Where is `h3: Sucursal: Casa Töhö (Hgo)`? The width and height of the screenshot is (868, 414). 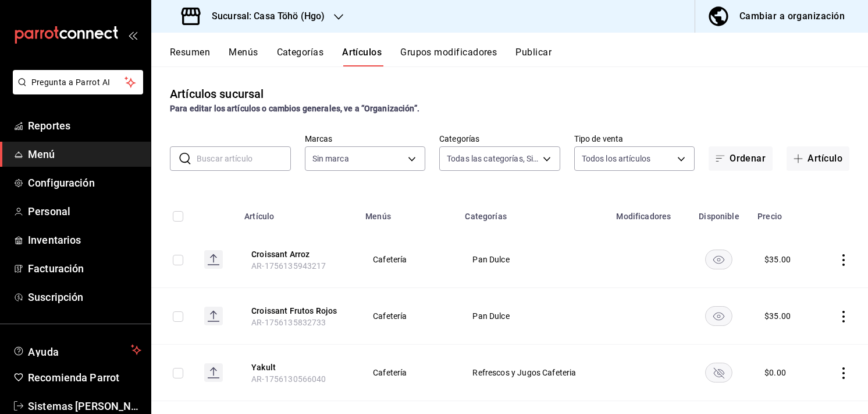
h3: Sucursal: Casa Töhö (Hgo) is located at coordinates (264, 16).